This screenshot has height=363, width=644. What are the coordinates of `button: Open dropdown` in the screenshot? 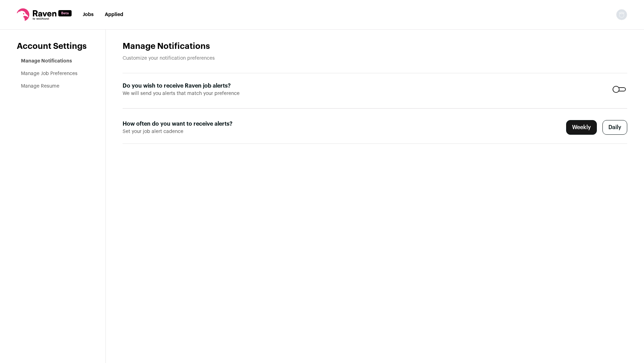 It's located at (622, 15).